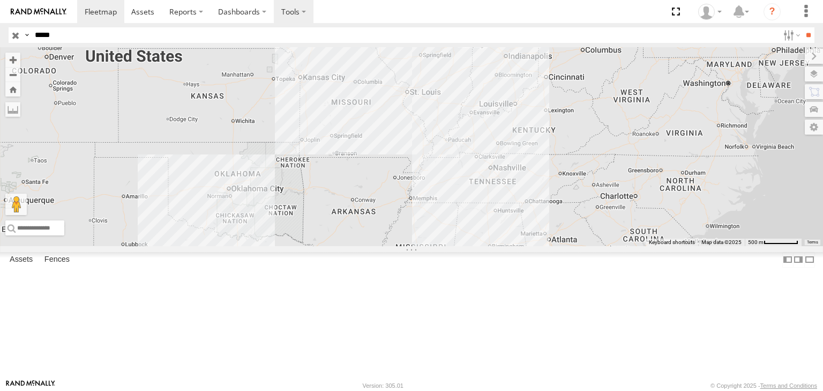 This screenshot has height=391, width=823. Describe the element at coordinates (814, 127) in the screenshot. I see `label: Map Settings` at that location.